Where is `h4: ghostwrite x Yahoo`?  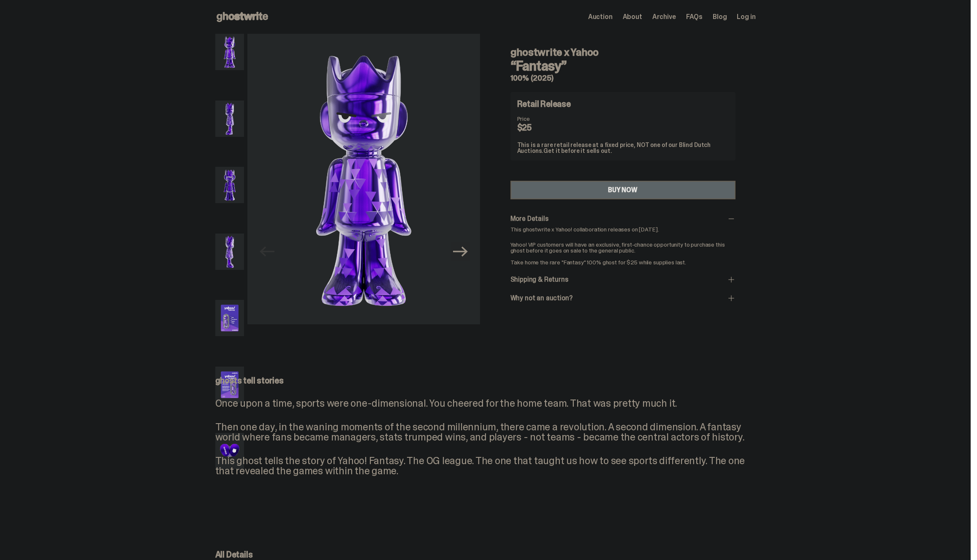
h4: ghostwrite x Yahoo is located at coordinates (622, 53).